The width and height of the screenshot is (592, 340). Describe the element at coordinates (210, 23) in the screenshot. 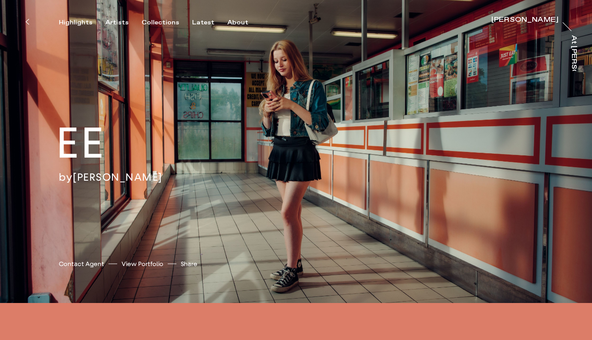

I see `button: Latest` at that location.